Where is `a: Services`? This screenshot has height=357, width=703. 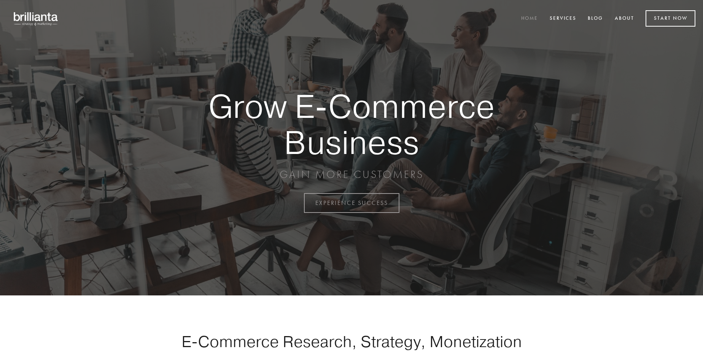
a: Services is located at coordinates (563, 19).